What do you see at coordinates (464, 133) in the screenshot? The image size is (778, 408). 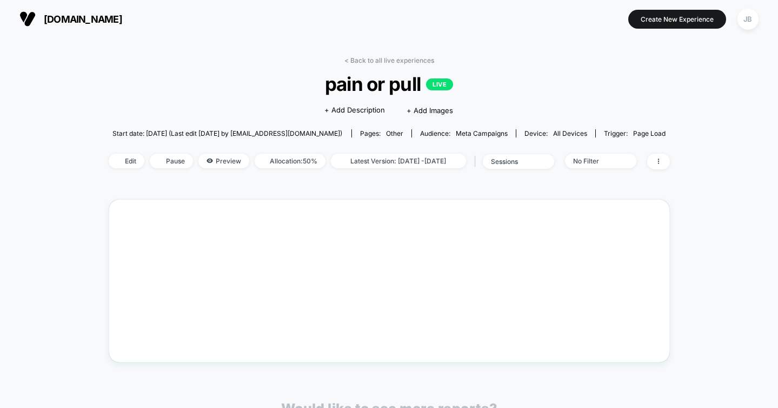 I see `div: Audience:` at bounding box center [464, 133].